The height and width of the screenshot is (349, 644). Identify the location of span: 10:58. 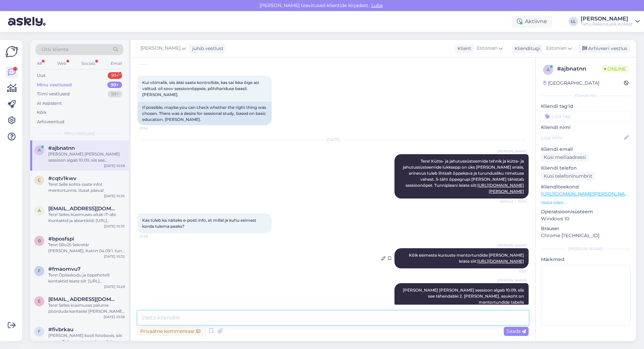
(152, 236).